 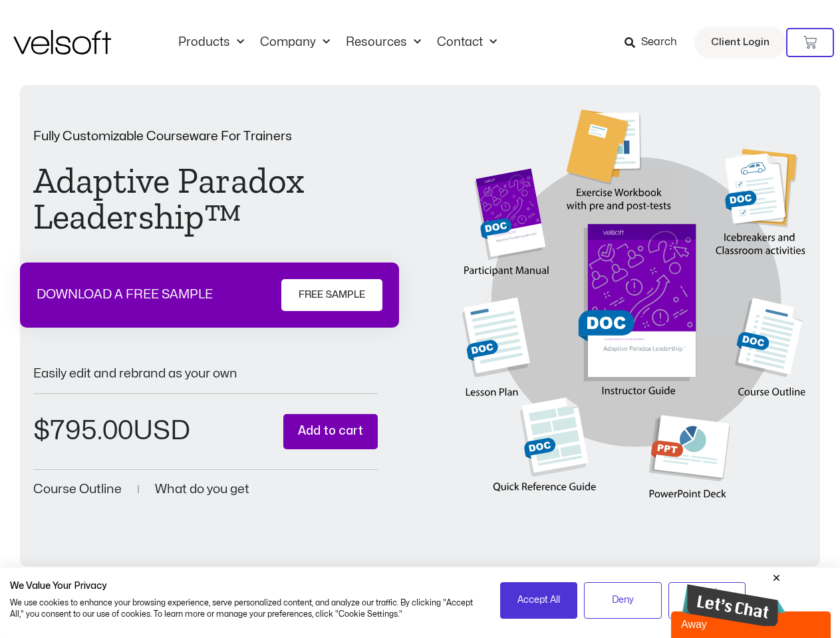 I want to click on span: Search, so click(x=659, y=42).